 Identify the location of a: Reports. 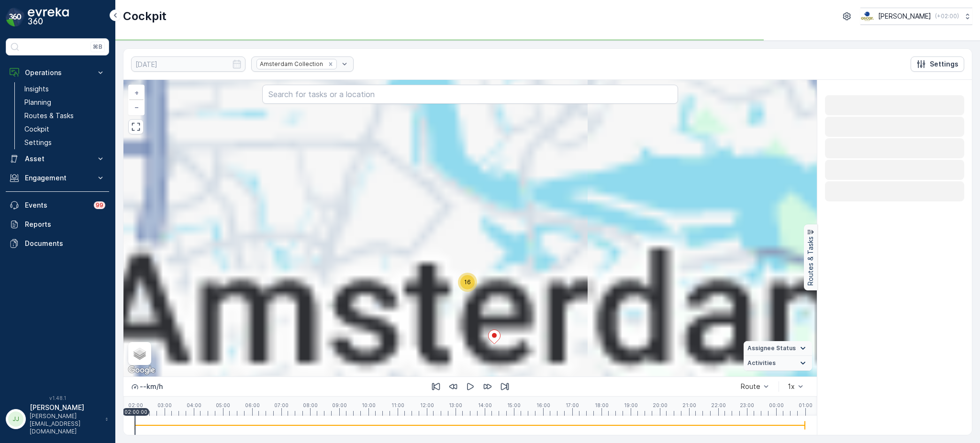
(58, 225).